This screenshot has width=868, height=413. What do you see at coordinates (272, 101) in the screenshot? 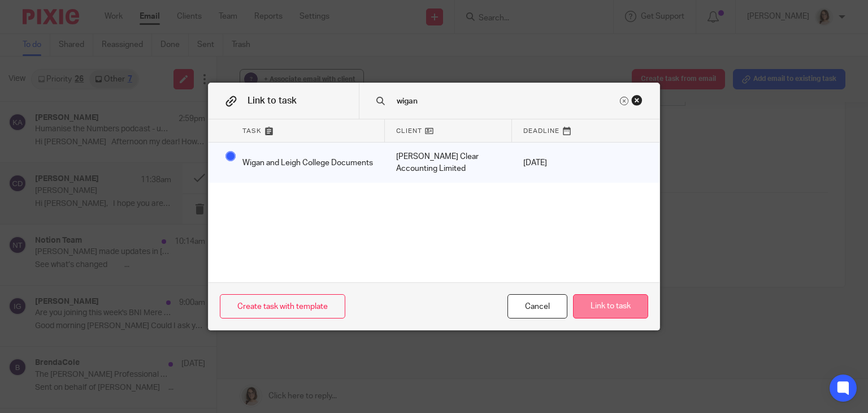
I see `span: Link to task` at bounding box center [272, 101].